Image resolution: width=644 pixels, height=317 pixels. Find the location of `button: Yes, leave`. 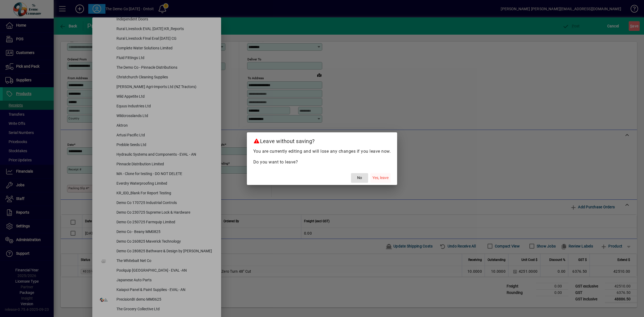

button: Yes, leave is located at coordinates (380, 178).